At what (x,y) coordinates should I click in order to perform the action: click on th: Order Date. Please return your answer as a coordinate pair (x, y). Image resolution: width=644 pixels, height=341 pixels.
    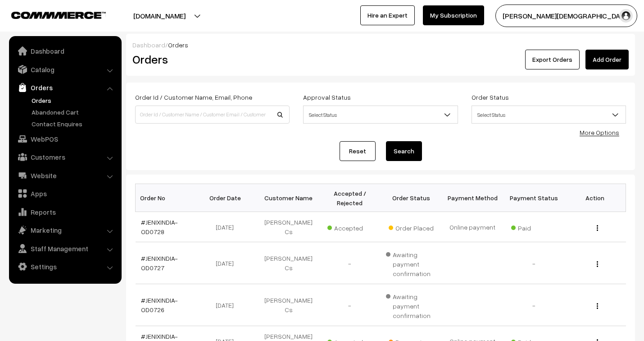
    Looking at the image, I should click on (228, 198).